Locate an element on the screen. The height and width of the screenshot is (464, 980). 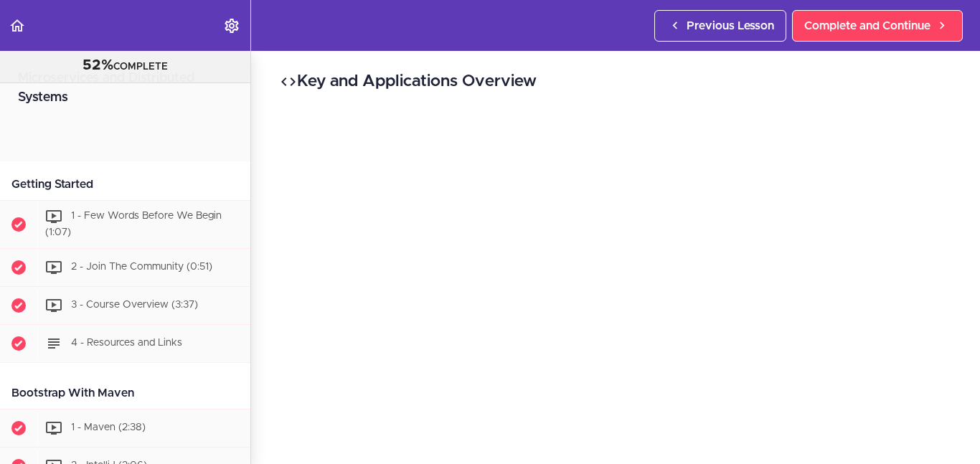
h2: Key and Applications Overview is located at coordinates (616, 82).